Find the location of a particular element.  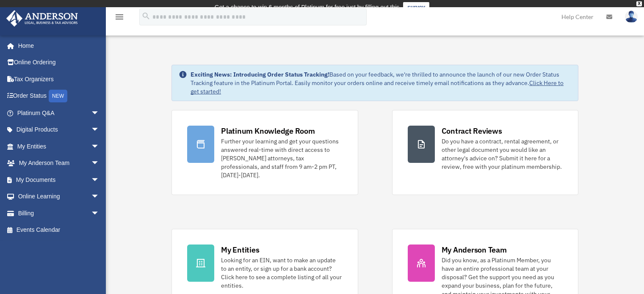

div: My Entities is located at coordinates (240, 250).